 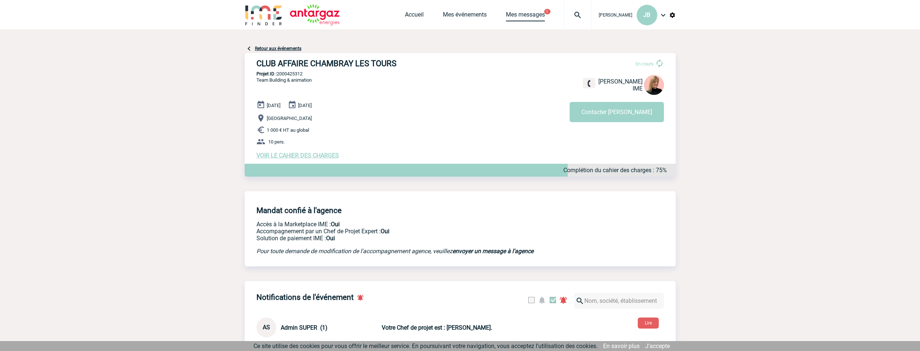 What do you see at coordinates (648, 323) in the screenshot?
I see `button: Lire` at bounding box center [648, 323].